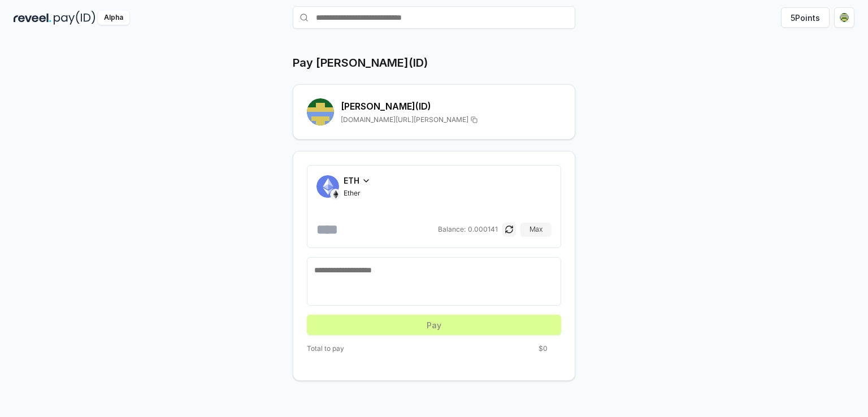 Image resolution: width=868 pixels, height=417 pixels. Describe the element at coordinates (806, 17) in the screenshot. I see `button: 5Points` at that location.